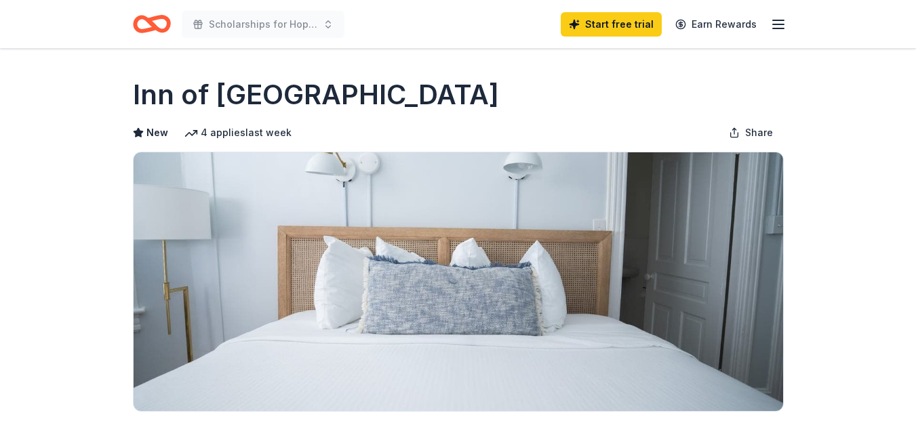 This screenshot has width=916, height=434. Describe the element at coordinates (238, 133) in the screenshot. I see `div: 4 applies last week` at that location.